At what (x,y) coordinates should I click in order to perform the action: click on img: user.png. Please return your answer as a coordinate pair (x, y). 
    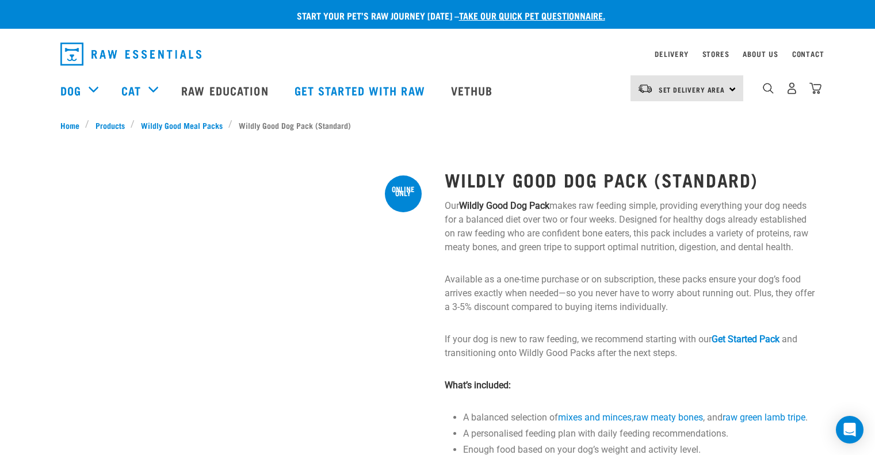
    Looking at the image, I should click on (792, 88).